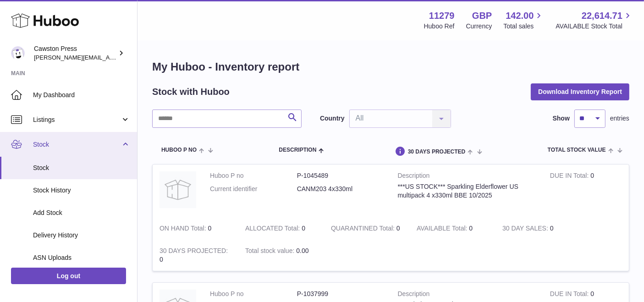  I want to click on strong: 30 DAYS PROJECTED, so click(194, 251).